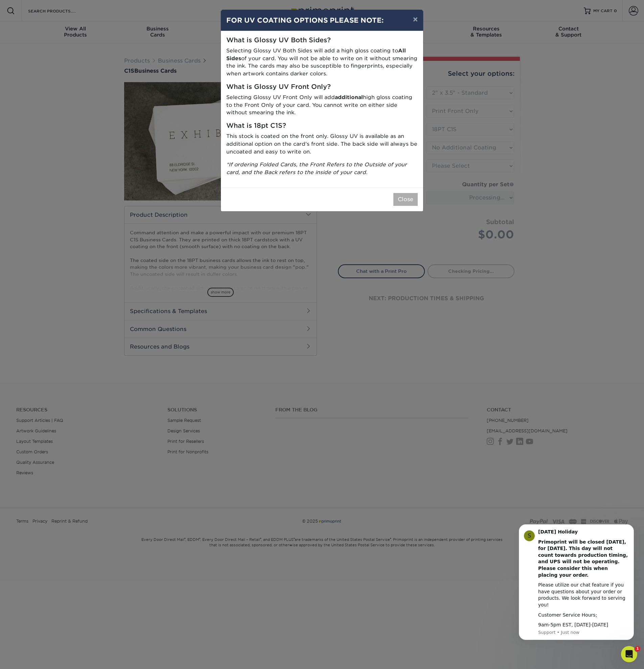 The width and height of the screenshot is (644, 669). I want to click on p: This stock is coated on the front only. Glossy UV is available as an additional option on the car..., so click(322, 144).